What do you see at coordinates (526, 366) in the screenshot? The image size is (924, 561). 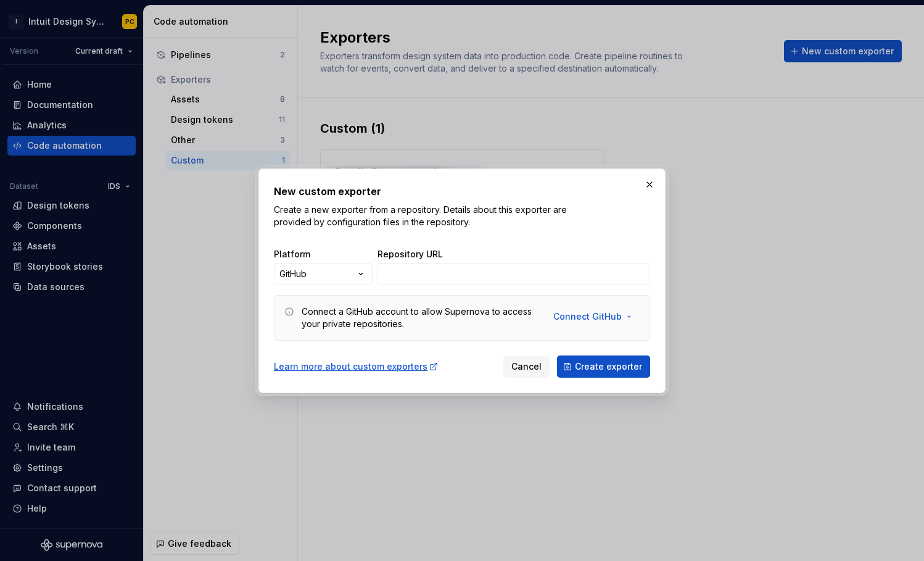 I see `span: Cancel` at bounding box center [526, 366].